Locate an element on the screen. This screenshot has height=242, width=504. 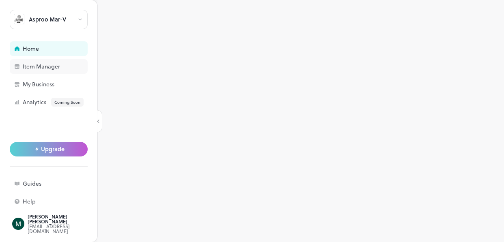
div: Coming Soon is located at coordinates (67, 102).